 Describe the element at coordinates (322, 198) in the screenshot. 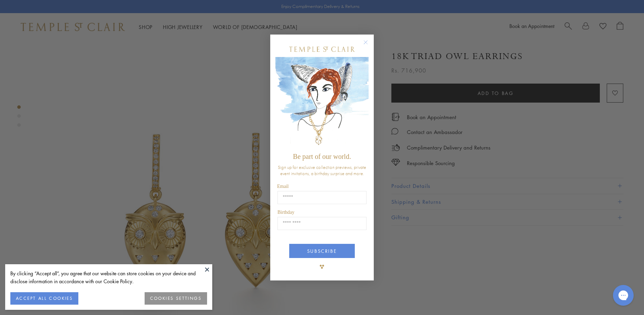

I see `input: Email` at that location.